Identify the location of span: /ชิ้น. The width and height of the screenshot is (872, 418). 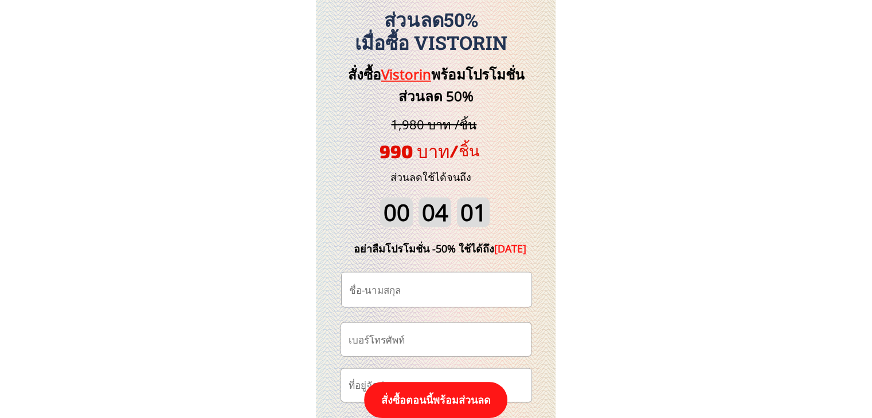
(464, 150).